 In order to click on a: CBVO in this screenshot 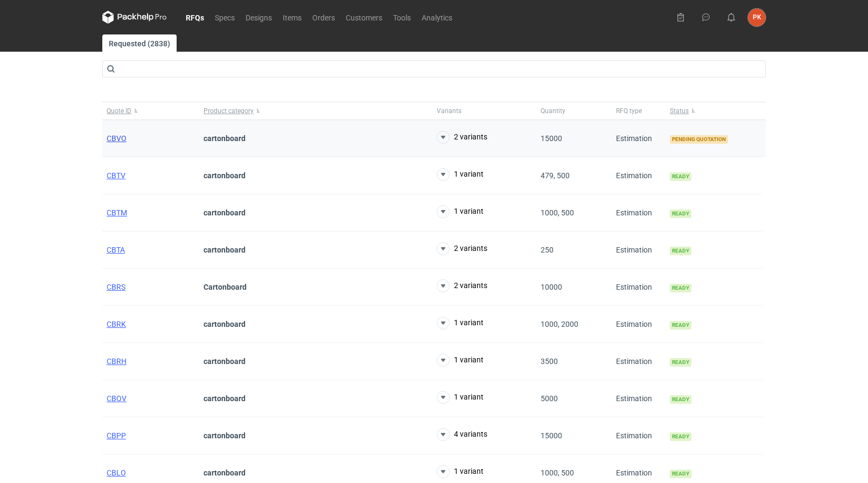, I will do `click(117, 139)`.